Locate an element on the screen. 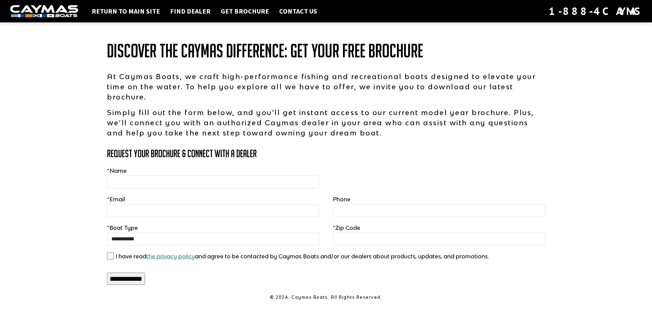  h1: Discover the Caymas Difference: Get Your Free Brochure is located at coordinates (326, 51).